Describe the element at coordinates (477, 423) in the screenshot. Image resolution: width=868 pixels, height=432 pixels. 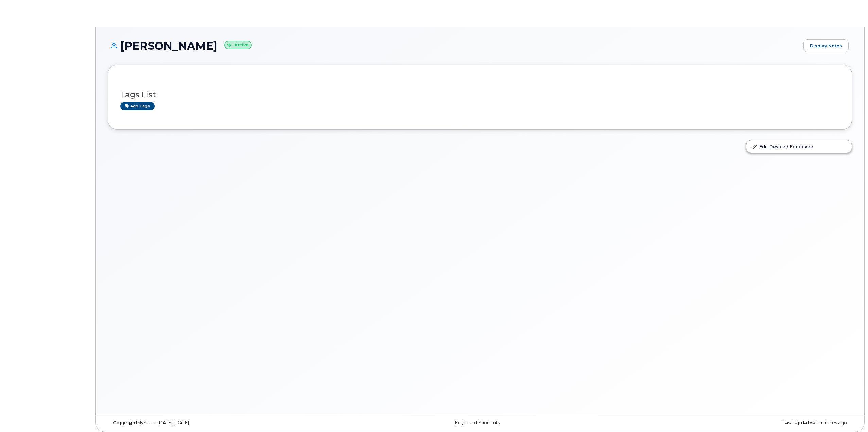
I see `a: Keyboard Shortcuts` at that location.